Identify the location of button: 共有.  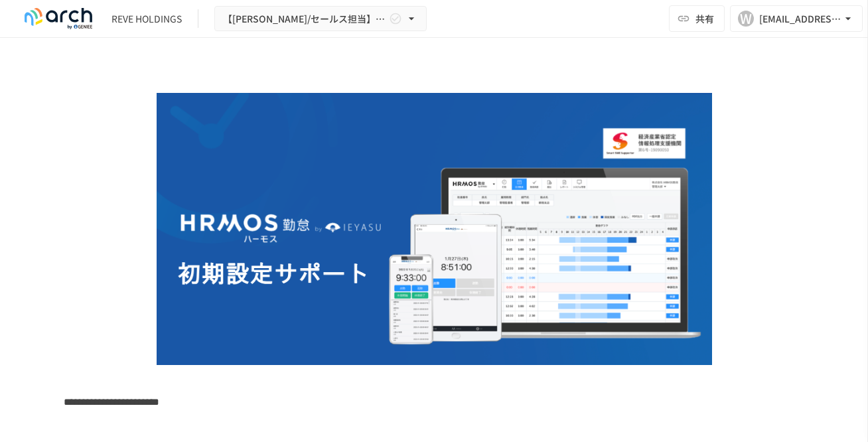
(696, 19).